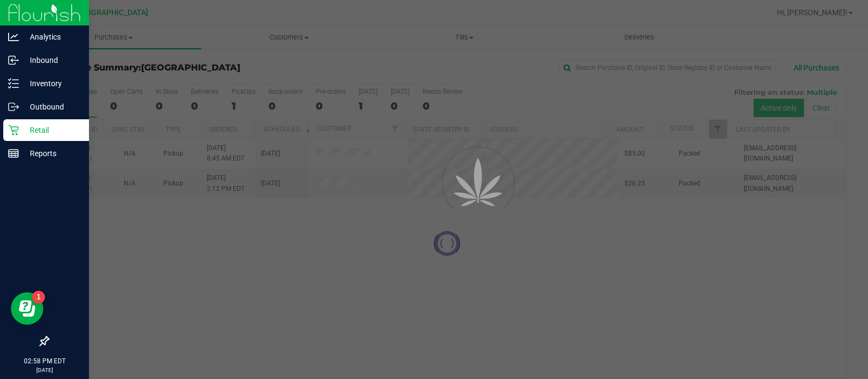 The height and width of the screenshot is (379, 868). I want to click on p: 02:58 PM EDT, so click(45, 361).